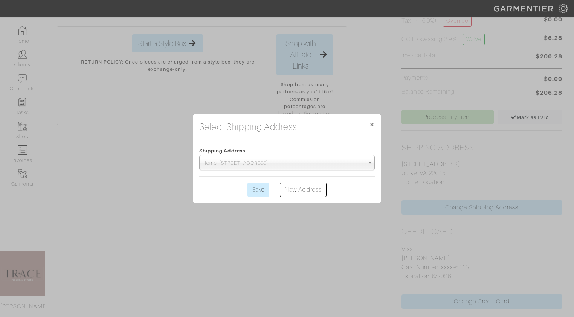  Describe the element at coordinates (222, 151) in the screenshot. I see `span: Shipping Address` at that location.